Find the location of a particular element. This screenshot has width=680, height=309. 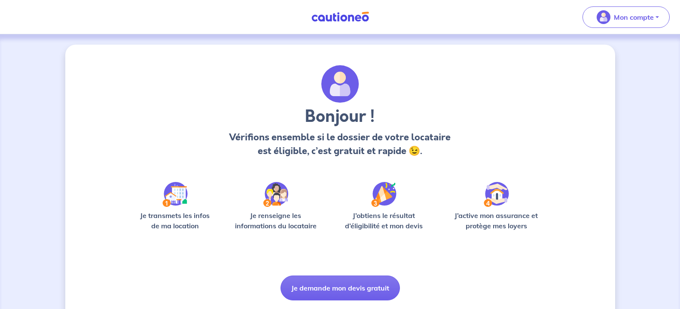

p: Je transmets les infos de ma location is located at coordinates (175, 221).